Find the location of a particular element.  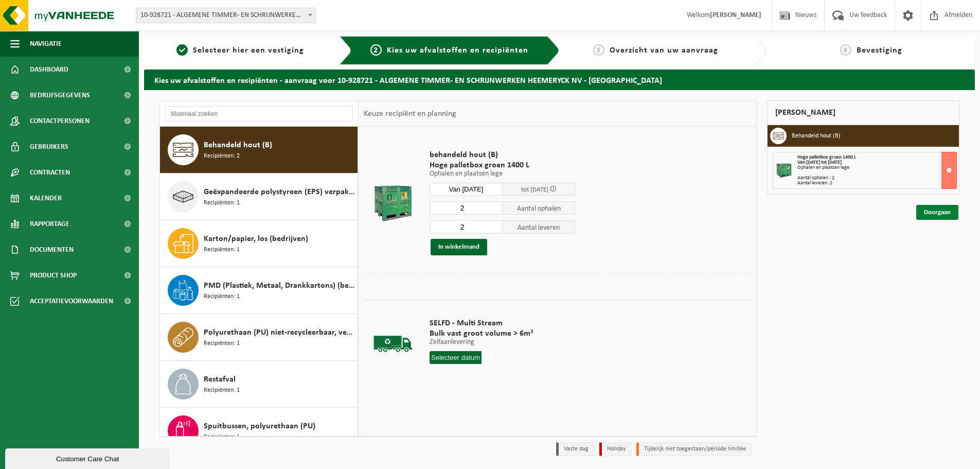

li: Holiday is located at coordinates (615, 449).